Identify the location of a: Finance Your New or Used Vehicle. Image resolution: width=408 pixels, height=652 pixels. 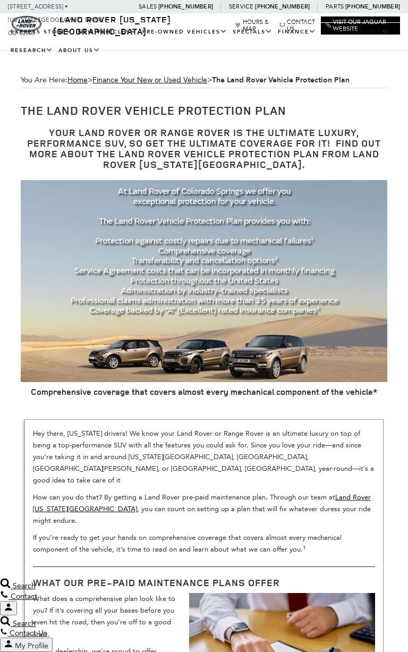
(150, 80).